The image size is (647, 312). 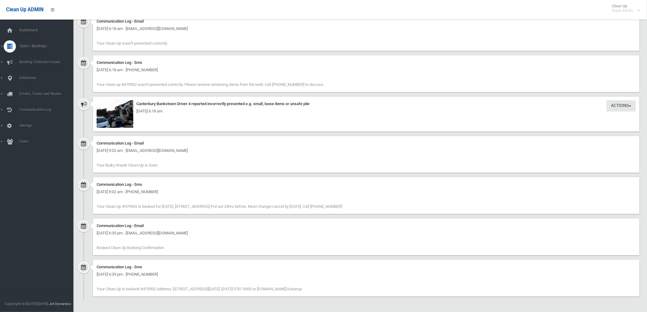 I want to click on span: Clean Up, so click(x=624, y=8).